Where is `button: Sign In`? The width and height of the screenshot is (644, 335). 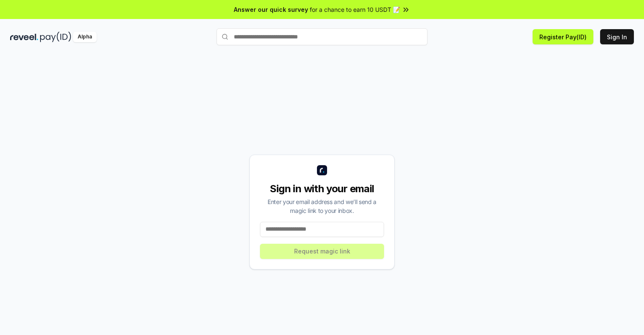
button: Sign In is located at coordinates (617, 37).